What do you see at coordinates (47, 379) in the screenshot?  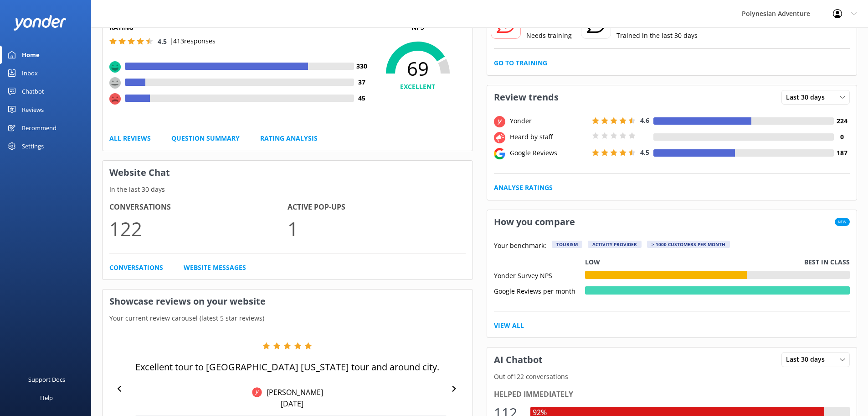 I see `div: Support Docs` at bounding box center [47, 379].